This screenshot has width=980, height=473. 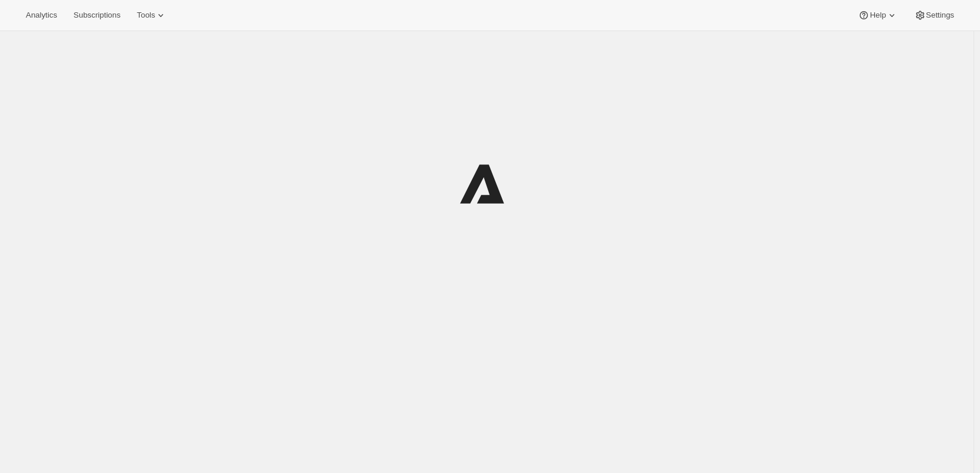 I want to click on button: Help, so click(x=877, y=15).